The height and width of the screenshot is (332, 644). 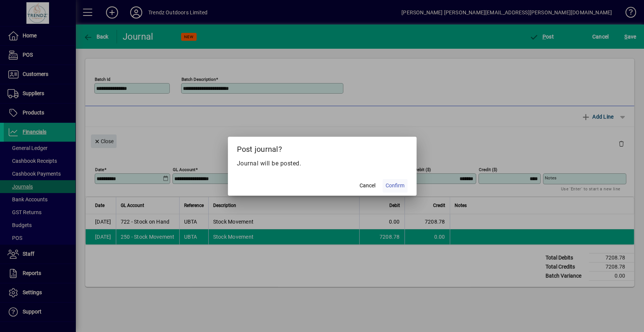 I want to click on span: Confirm, so click(x=395, y=185).